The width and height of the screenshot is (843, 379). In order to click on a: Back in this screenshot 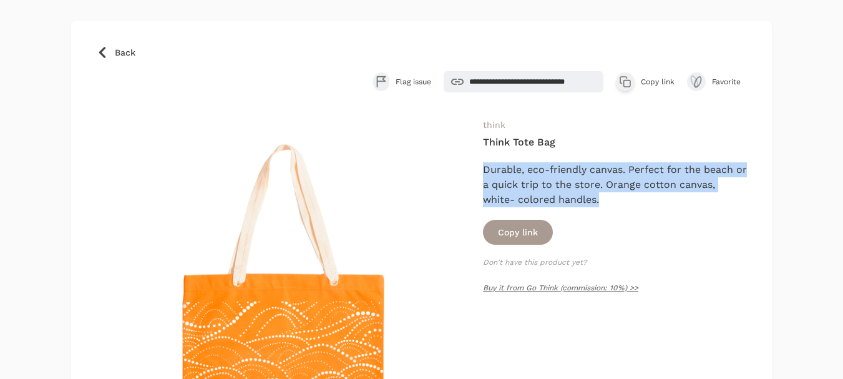, I will do `click(421, 52)`.